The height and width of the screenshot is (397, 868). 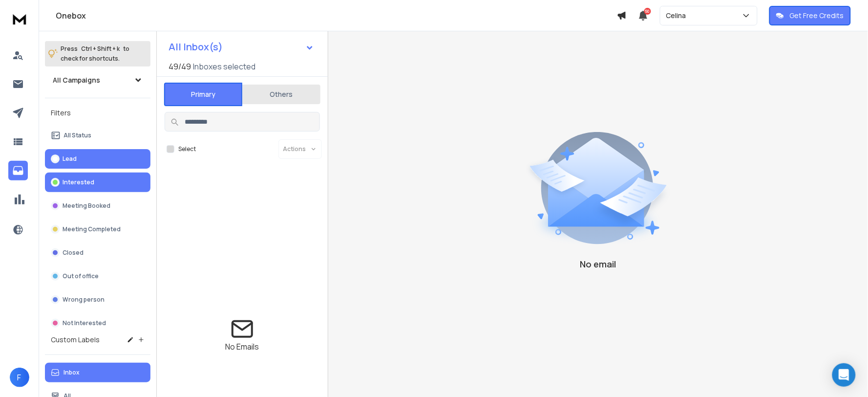 What do you see at coordinates (83, 300) in the screenshot?
I see `p: Wrong person` at bounding box center [83, 300].